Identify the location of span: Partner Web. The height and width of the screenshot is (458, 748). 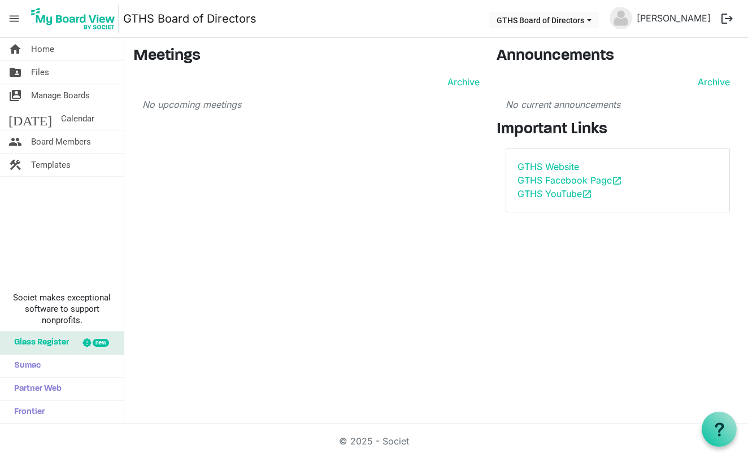
(35, 389).